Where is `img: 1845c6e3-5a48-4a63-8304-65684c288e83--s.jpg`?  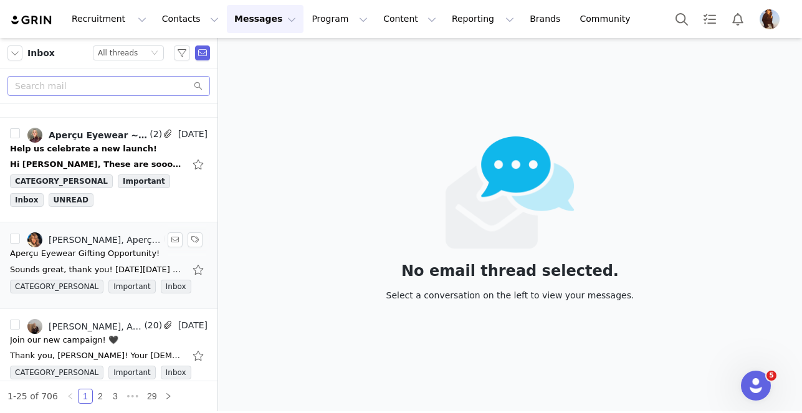 img: 1845c6e3-5a48-4a63-8304-65684c288e83--s.jpg is located at coordinates (35, 327).